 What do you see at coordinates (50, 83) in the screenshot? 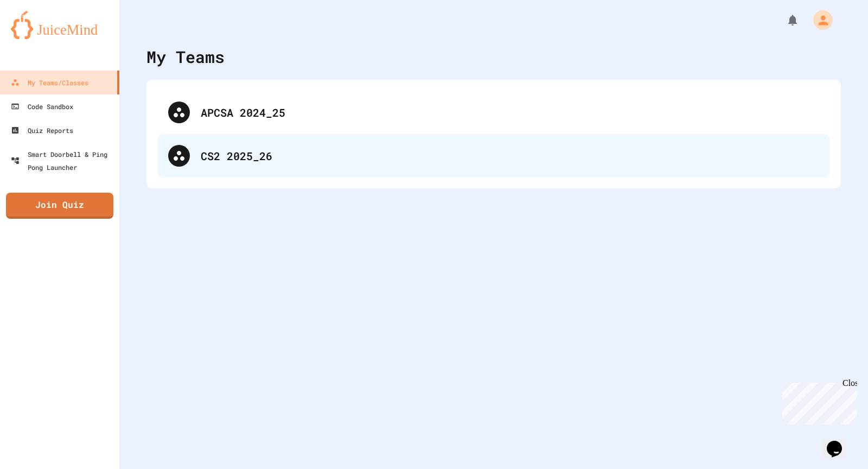
I see `div: My Teams/Classes` at bounding box center [50, 83].